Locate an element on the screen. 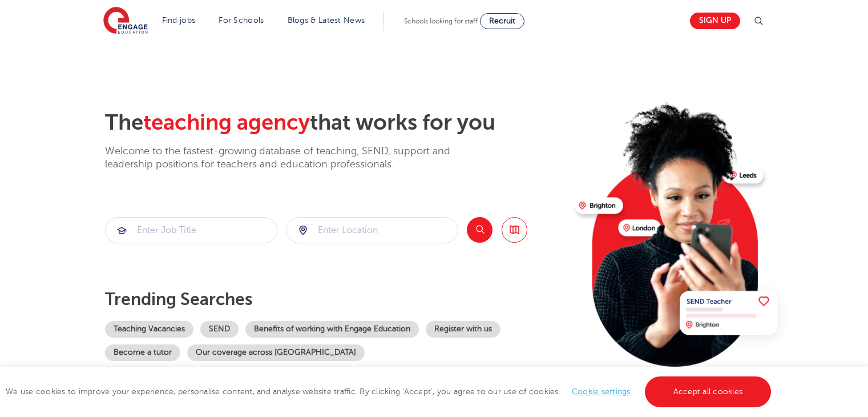 The height and width of the screenshot is (417, 868). p: Welcome to the fastest-growing database of teaching, SEND, support and leadership positions for t... is located at coordinates (294, 158).